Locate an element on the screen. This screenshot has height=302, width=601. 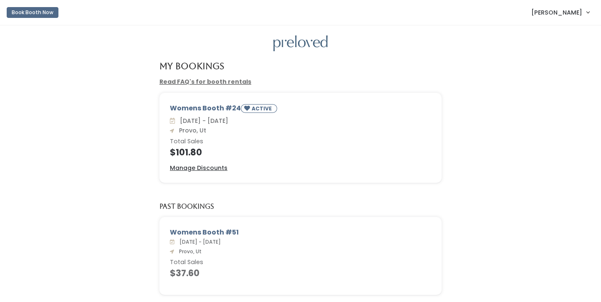
h4: $101.80 is located at coordinates (300, 152).